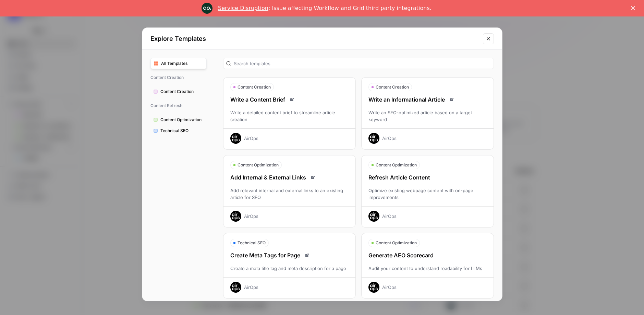 The image size is (644, 315). What do you see at coordinates (207, 8) in the screenshot?
I see `img: Profile image for Engineering` at bounding box center [207, 8].